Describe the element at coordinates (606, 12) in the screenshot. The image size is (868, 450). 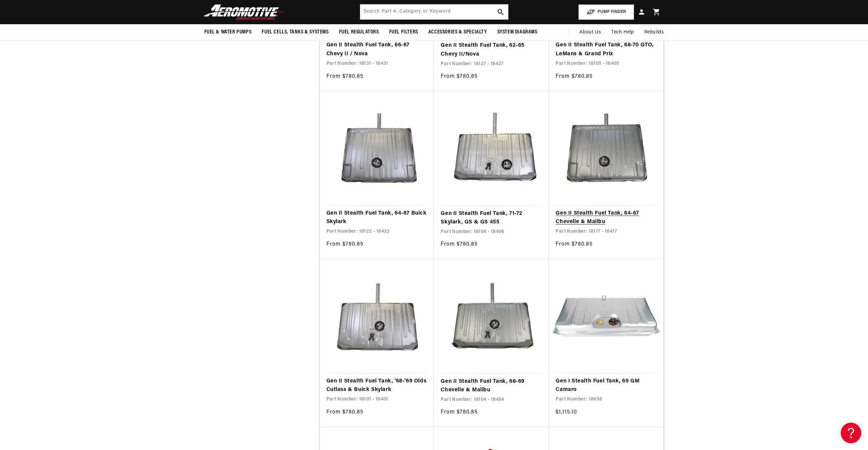
I see `button: PUMP FINDER` at that location.